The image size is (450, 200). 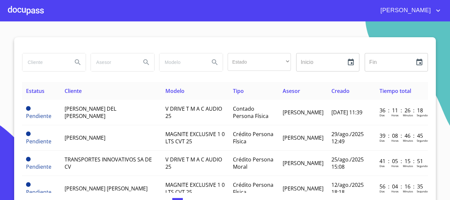 I want to click on p: 56 : 04 : 16 : 35, so click(x=402, y=187).